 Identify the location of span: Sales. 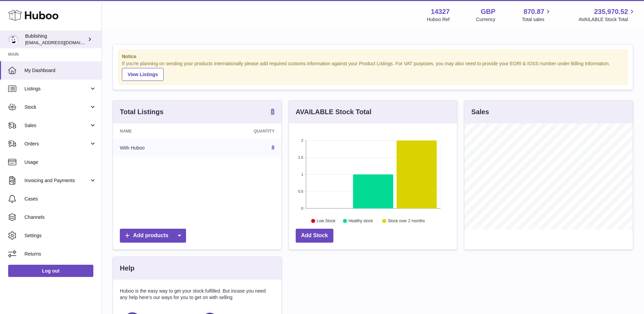
(57, 125).